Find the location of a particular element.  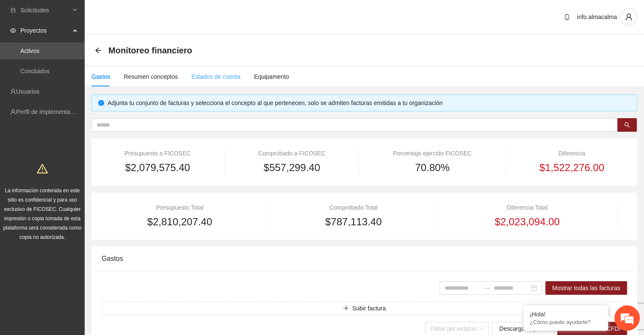

div: Comprobado a FICOSEC is located at coordinates (292, 154).